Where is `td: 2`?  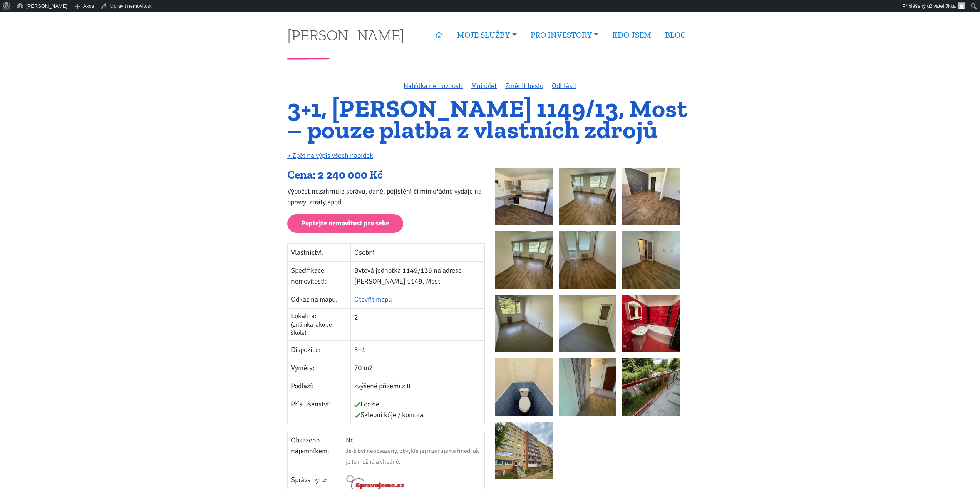 td: 2 is located at coordinates (418, 325).